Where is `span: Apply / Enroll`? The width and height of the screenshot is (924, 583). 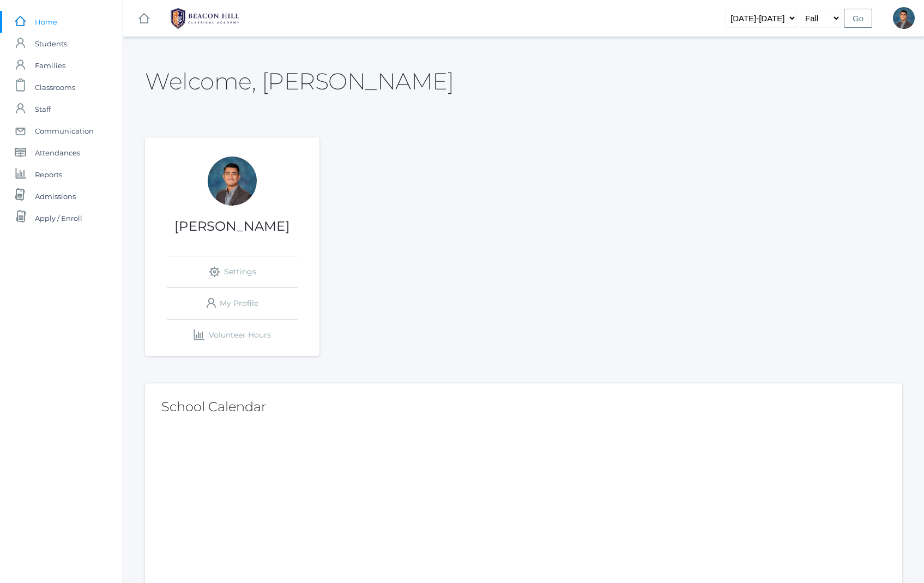 span: Apply / Enroll is located at coordinates (58, 218).